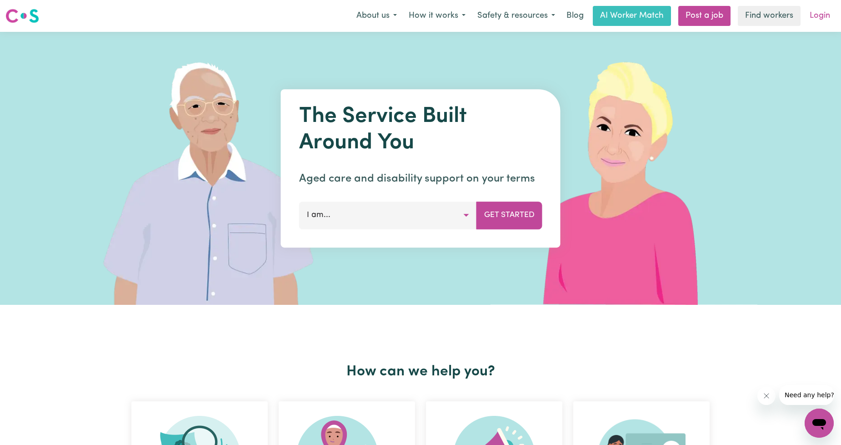 This screenshot has height=445, width=841. What do you see at coordinates (30, 10) in the screenshot?
I see `span: Need any help?` at bounding box center [30, 10].